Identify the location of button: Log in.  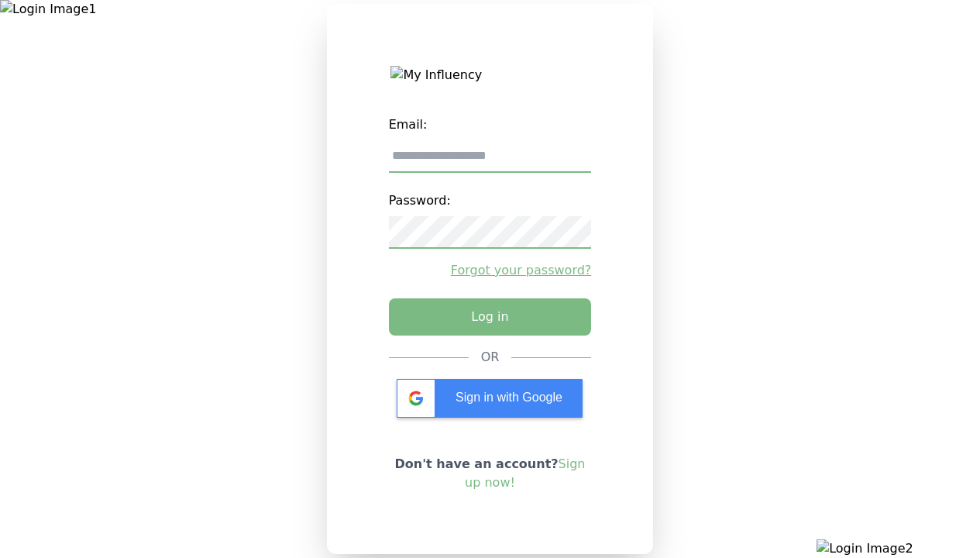
(490, 317).